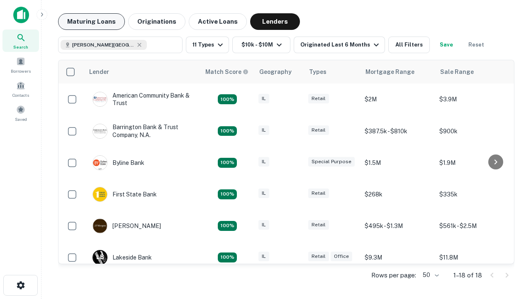  Describe the element at coordinates (142, 72) in the screenshot. I see `th: Lender` at that location.